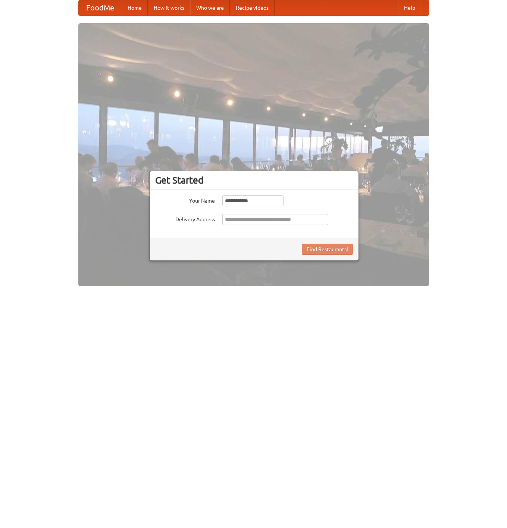  What do you see at coordinates (252, 8) in the screenshot?
I see `a: Recipe videos` at bounding box center [252, 8].